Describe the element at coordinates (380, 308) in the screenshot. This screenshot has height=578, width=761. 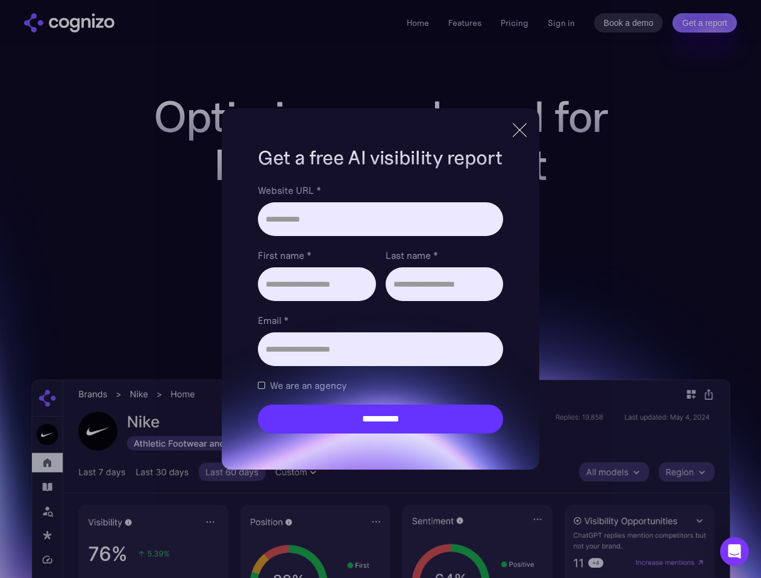
I see `form: Brand Report Form` at that location.